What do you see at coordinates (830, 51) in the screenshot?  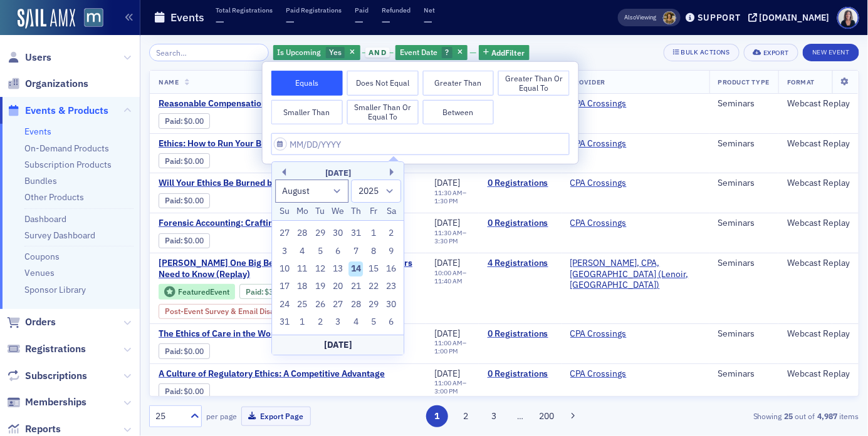 I see `a: New Event` at bounding box center [830, 51].